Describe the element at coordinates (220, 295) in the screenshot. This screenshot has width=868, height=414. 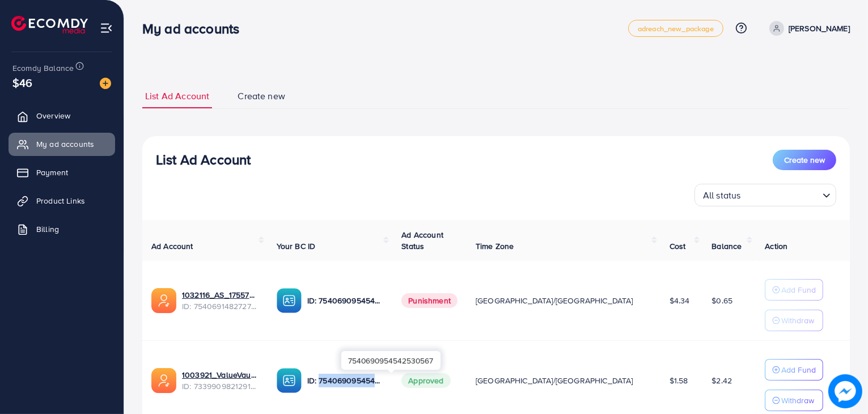
I see `a: 1032116_AS_1755704222613` at that location.